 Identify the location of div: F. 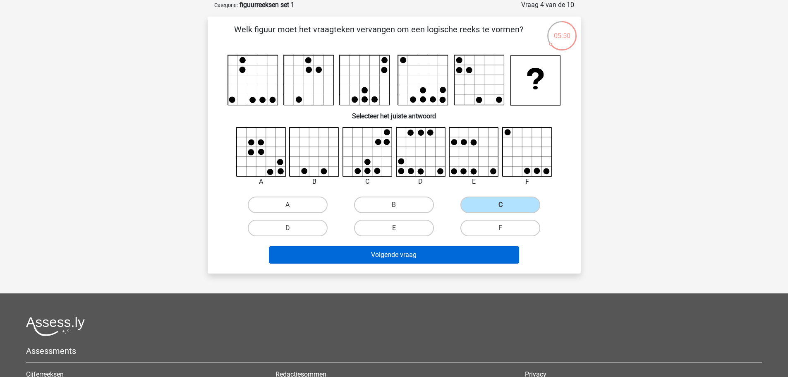
(527, 182).